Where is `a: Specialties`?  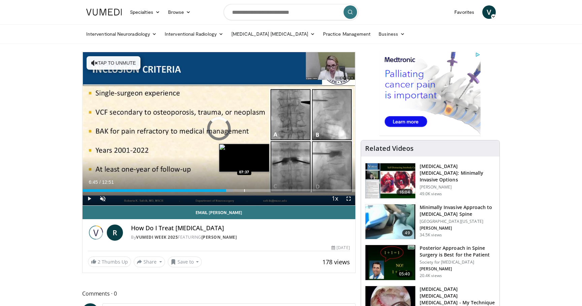
a: Specialties is located at coordinates (145, 12).